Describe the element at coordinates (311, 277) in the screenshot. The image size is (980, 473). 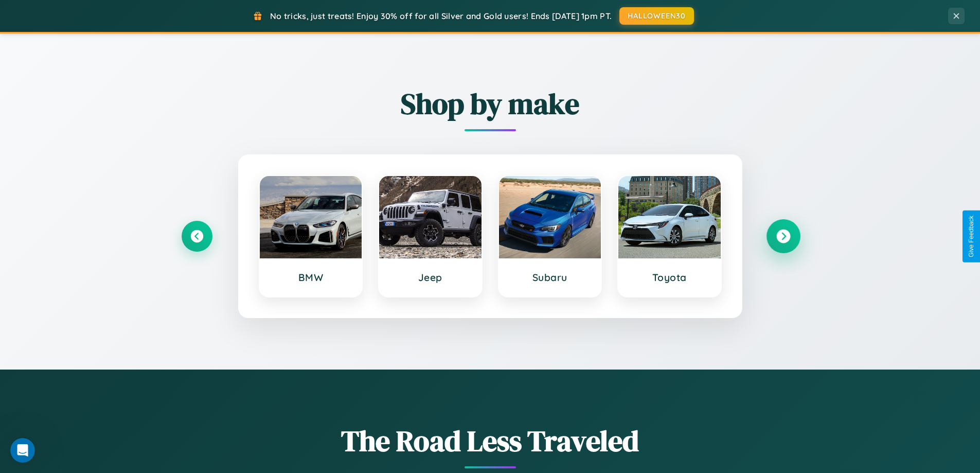
I see `h3: BMW` at that location.